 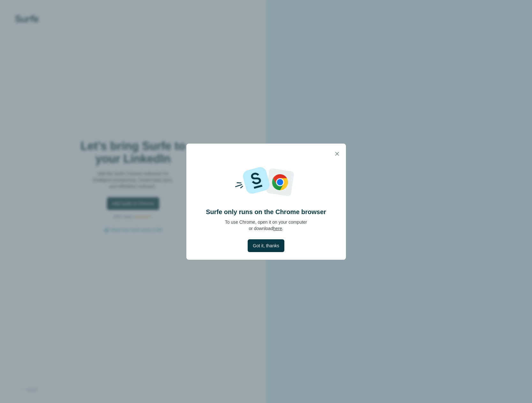 What do you see at coordinates (266, 225) in the screenshot?
I see `p: To use Chrome, open it on your computer or download .` at bounding box center [266, 225].